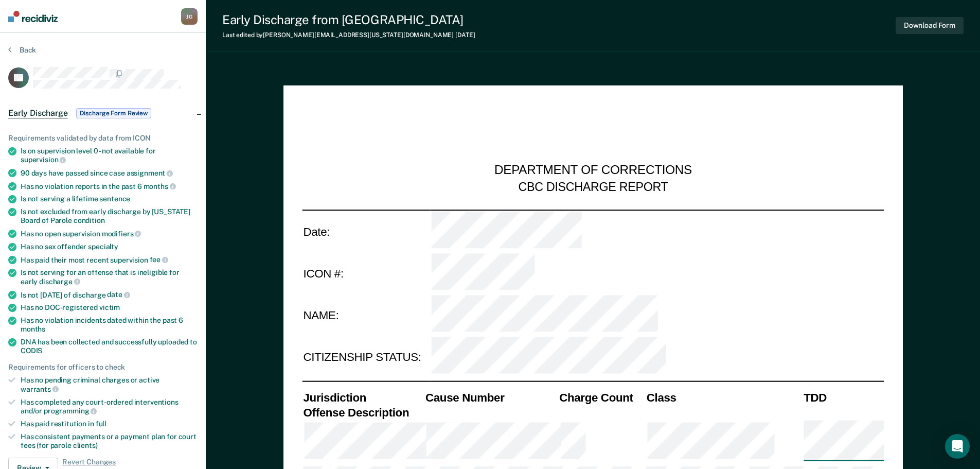 Image resolution: width=980 pixels, height=469 pixels. What do you see at coordinates (22, 50) in the screenshot?
I see `button: Back` at bounding box center [22, 50].